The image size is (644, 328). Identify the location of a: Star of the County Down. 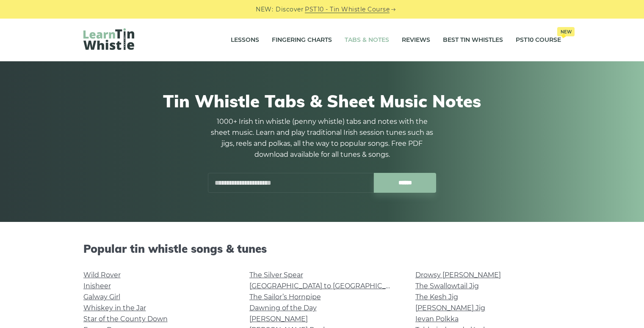
(125, 319).